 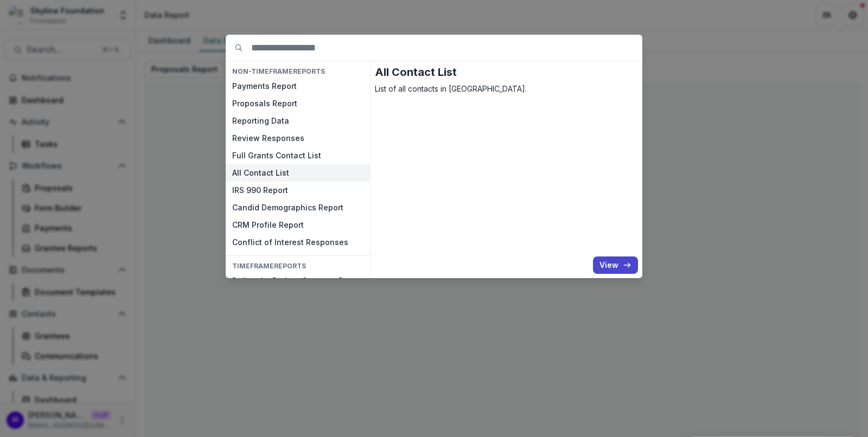 What do you see at coordinates (298, 266) in the screenshot?
I see `h4: TIMEFRAME Reports` at bounding box center [298, 266].